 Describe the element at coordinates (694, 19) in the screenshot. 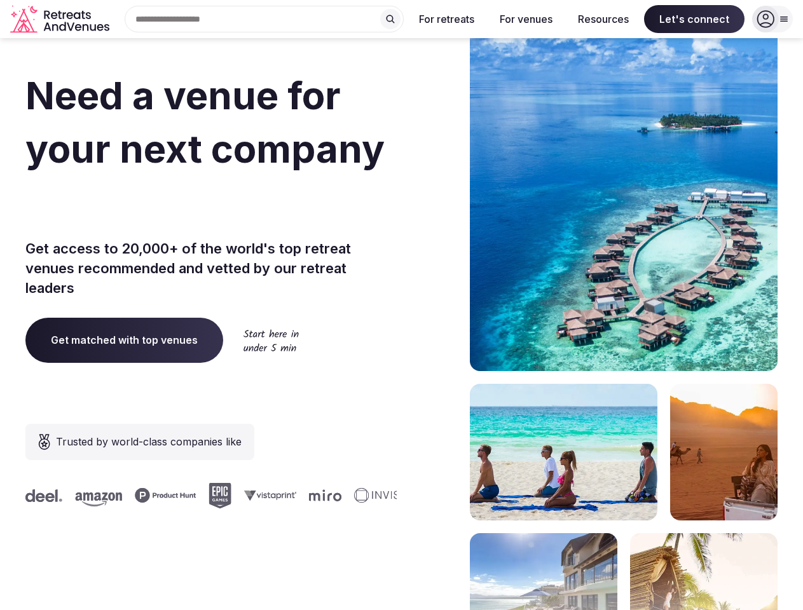

I see `span: Let's connect` at that location.